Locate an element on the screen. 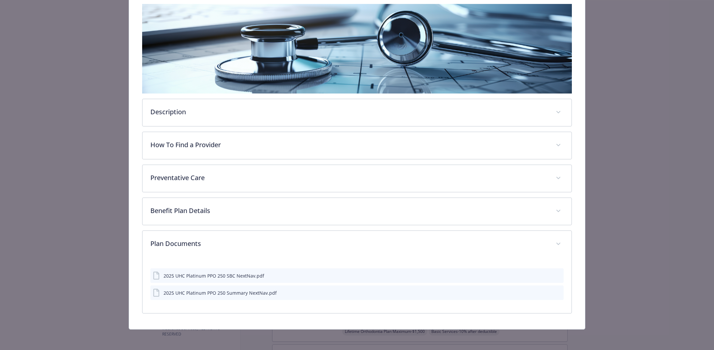  div: How To Find a Provider is located at coordinates (357, 146).